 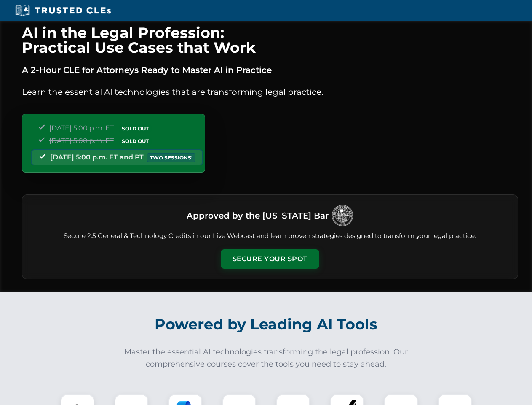 What do you see at coordinates (63, 10) in the screenshot?
I see `img: Trusted CLEs` at bounding box center [63, 10].